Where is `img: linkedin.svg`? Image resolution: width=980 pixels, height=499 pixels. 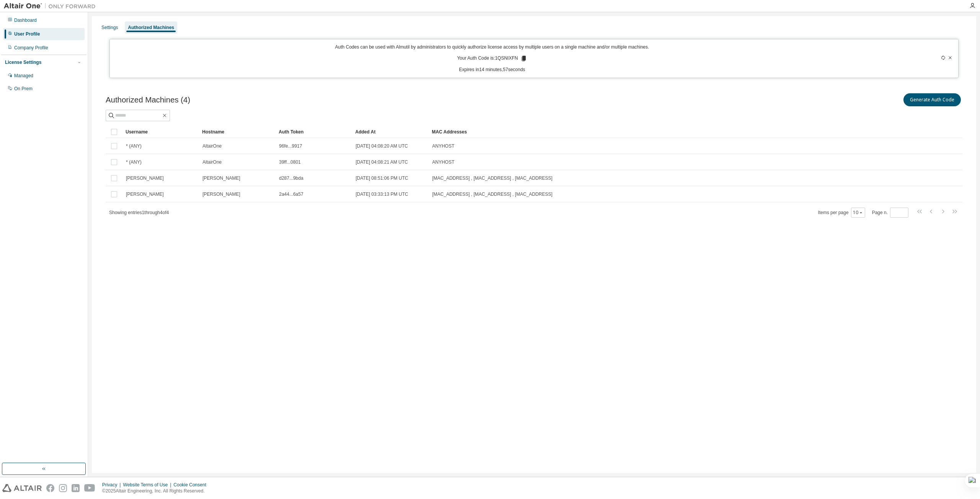
img: linkedin.svg is located at coordinates (75, 488).